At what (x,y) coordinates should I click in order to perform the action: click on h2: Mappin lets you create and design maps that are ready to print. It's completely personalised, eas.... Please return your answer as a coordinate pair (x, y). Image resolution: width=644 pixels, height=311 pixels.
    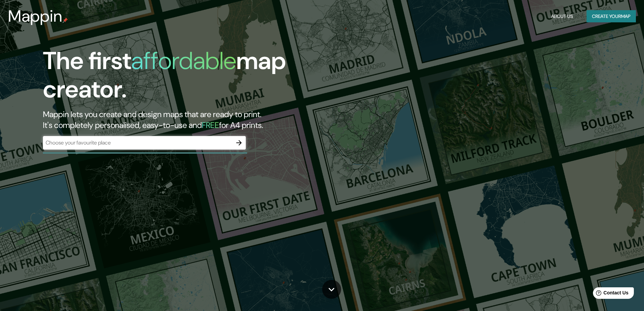
    Looking at the image, I should click on (204, 120).